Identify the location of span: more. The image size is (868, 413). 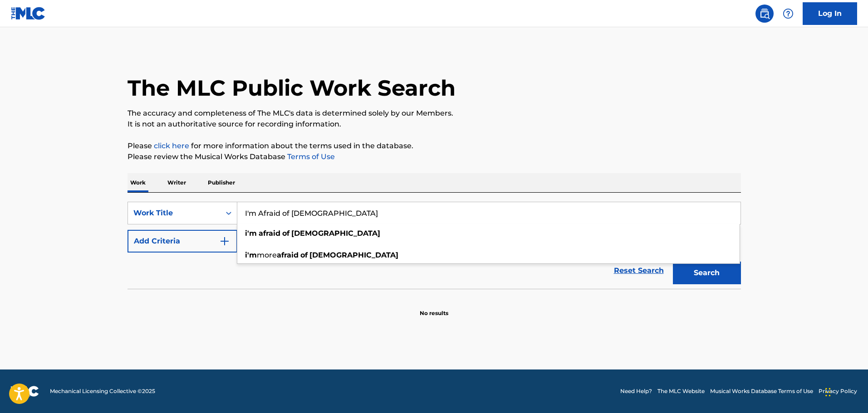
(267, 255).